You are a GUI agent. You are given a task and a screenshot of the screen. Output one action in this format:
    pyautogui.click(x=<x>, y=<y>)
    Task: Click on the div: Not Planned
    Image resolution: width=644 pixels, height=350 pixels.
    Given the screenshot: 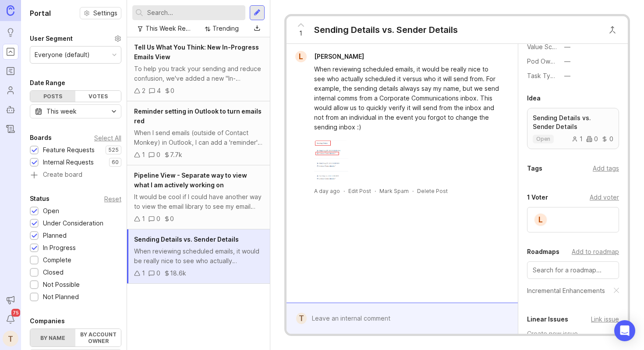 What is the action you would take?
    pyautogui.click(x=61, y=297)
    